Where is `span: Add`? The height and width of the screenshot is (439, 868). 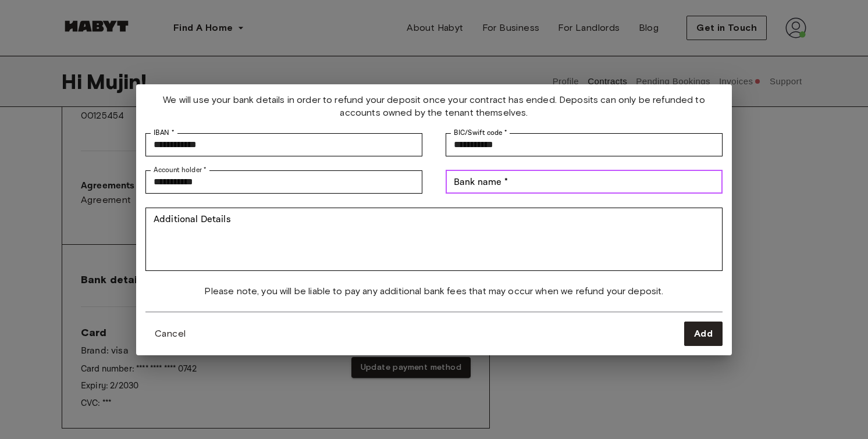
span: Add is located at coordinates (703, 334).